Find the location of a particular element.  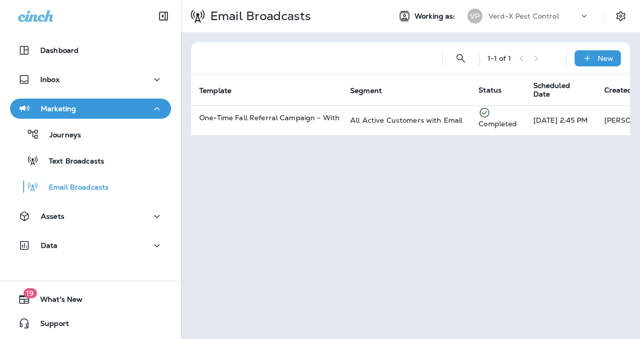

button: Data is located at coordinates (91, 246).